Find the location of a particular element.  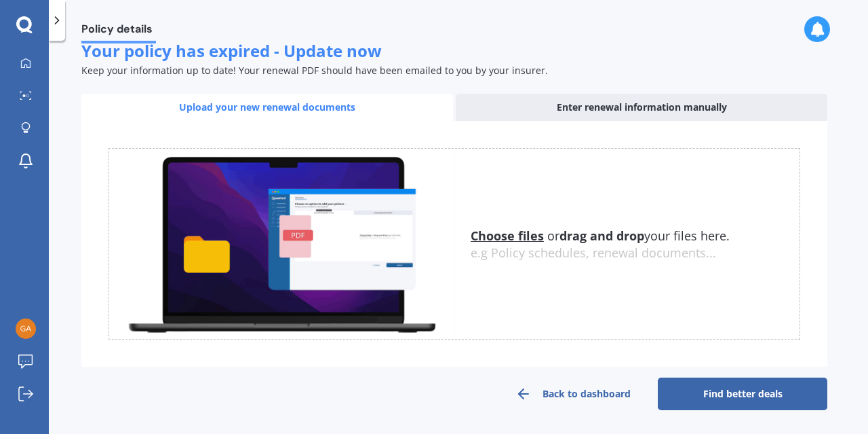

div: Enter renewal information manually is located at coordinates (642, 107).